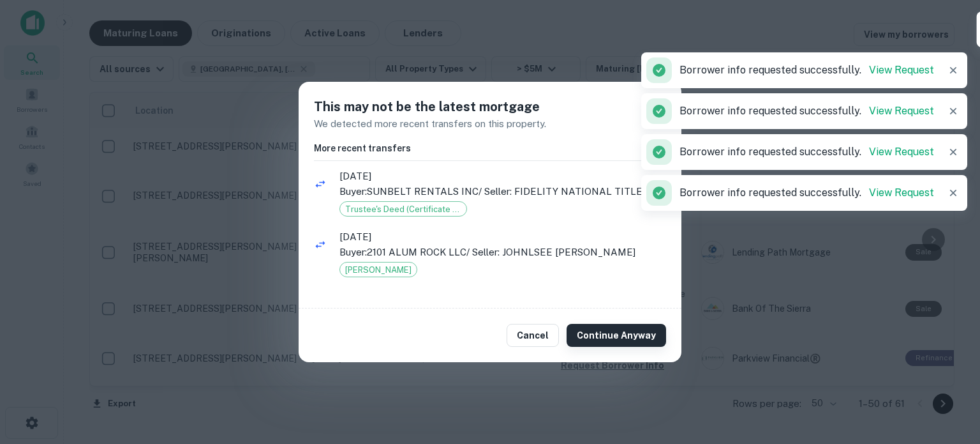  I want to click on h5: This may not be the latest mortgage, so click(490, 107).